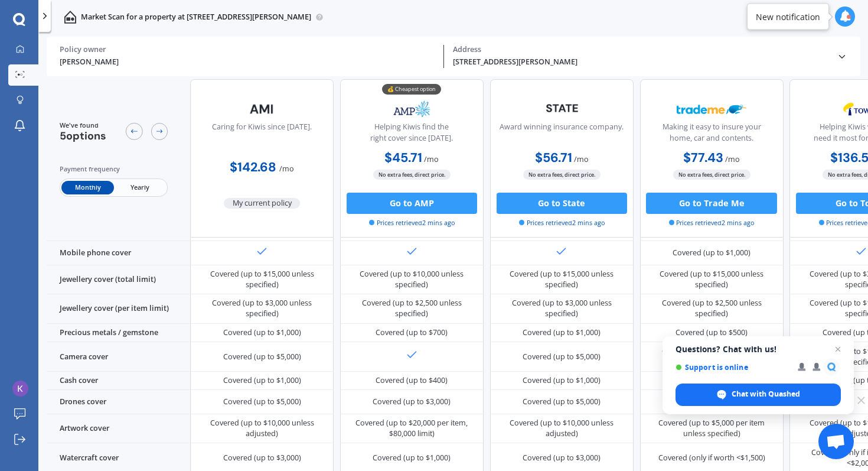 This screenshot has width=868, height=471. I want to click on img: AMI-text-1.webp, so click(262, 109).